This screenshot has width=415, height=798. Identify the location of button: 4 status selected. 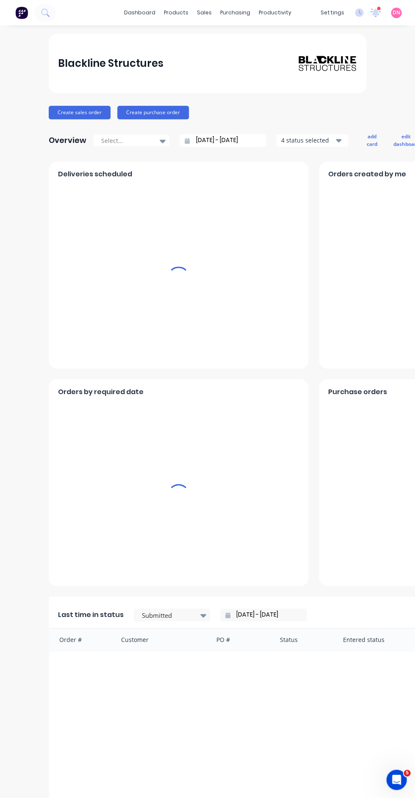
(312, 140).